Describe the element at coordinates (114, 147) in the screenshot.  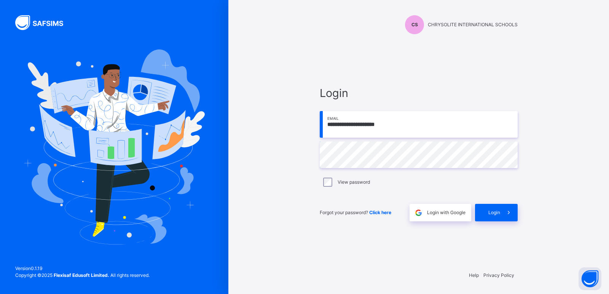
I see `img: Hero Image` at that location.